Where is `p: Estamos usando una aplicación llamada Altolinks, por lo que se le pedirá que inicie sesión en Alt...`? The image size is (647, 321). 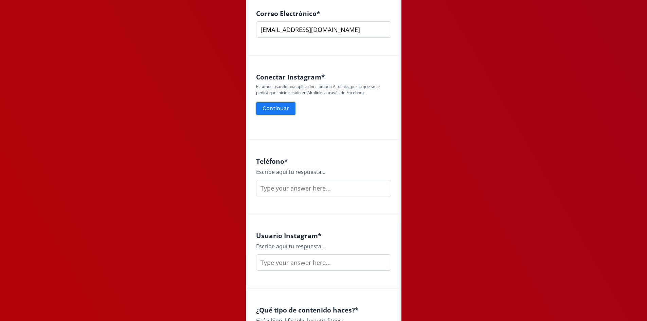 p: Estamos usando una aplicación llamada Altolinks, por lo que se le pedirá que inicie sesión en Alt... is located at coordinates (324, 90).